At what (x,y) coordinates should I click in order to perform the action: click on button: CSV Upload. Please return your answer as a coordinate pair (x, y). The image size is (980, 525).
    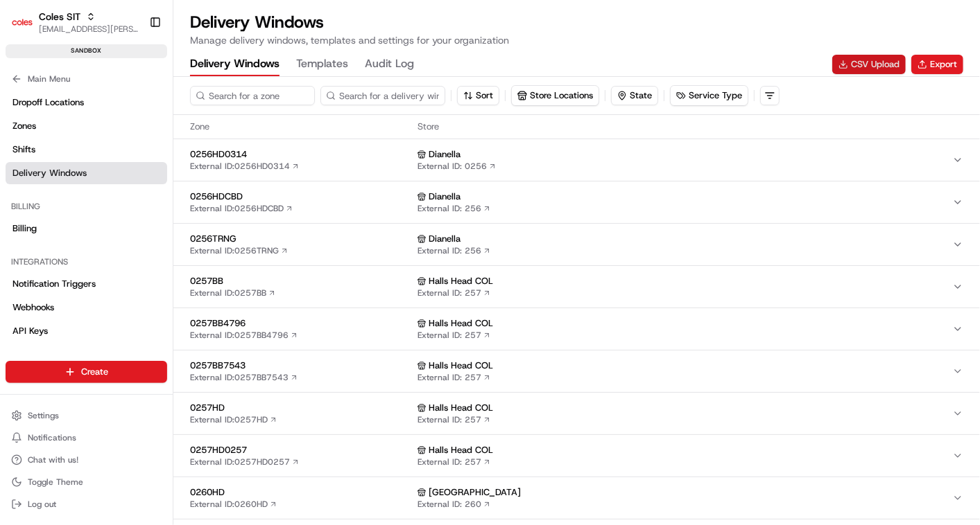
    Looking at the image, I should click on (869, 64).